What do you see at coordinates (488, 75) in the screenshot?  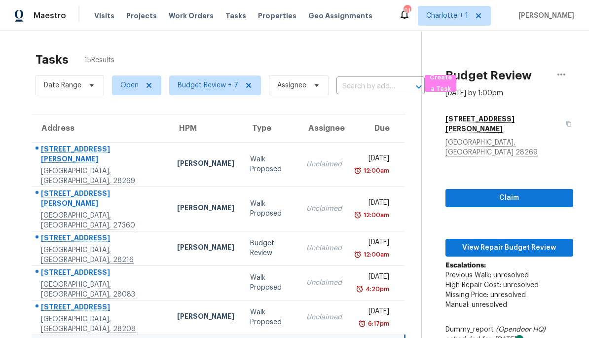 I see `h2: Budget Review` at bounding box center [488, 75].